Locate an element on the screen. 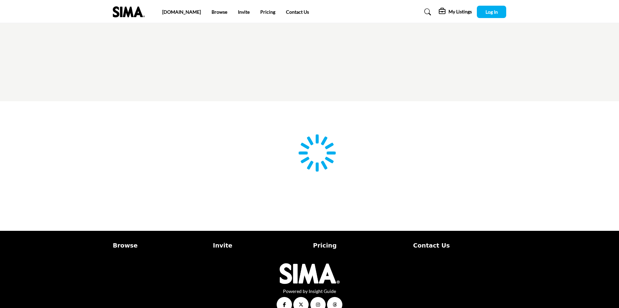 The height and width of the screenshot is (308, 619). img: Site Logo is located at coordinates (131, 12).